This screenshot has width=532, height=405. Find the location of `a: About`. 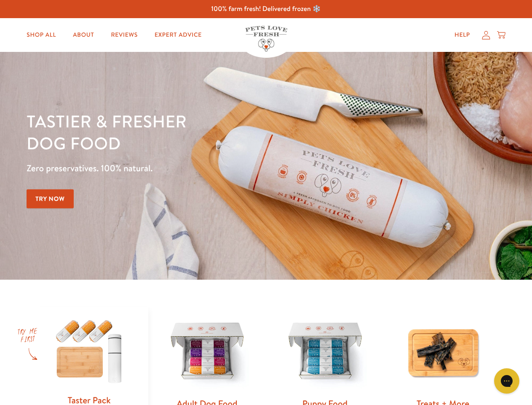

a: About is located at coordinates (84, 35).